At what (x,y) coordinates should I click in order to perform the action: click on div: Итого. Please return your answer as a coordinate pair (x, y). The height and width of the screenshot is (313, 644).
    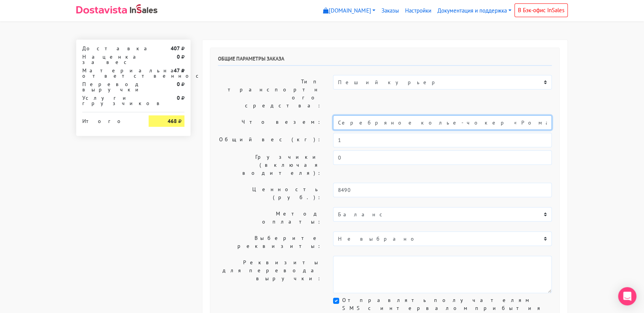
    Looking at the image, I should click on (110, 120).